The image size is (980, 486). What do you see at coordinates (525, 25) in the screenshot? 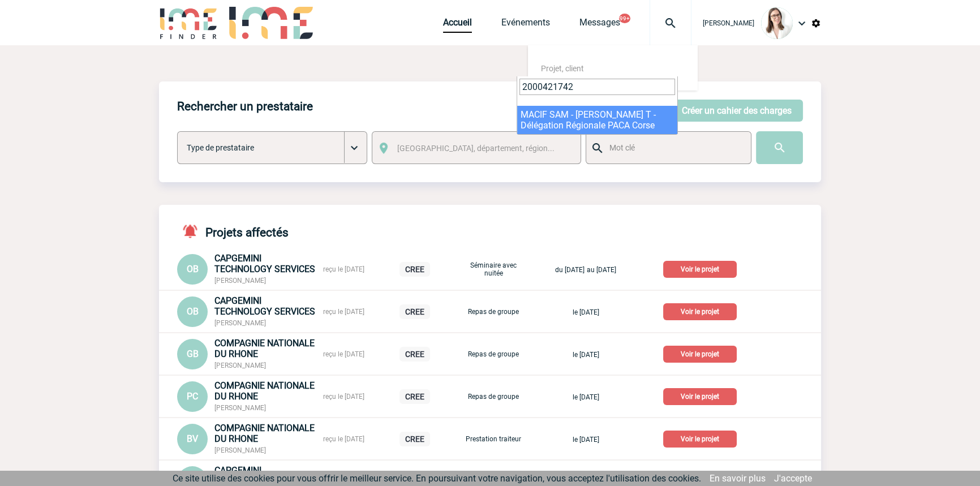
I see `a: Evénements` at bounding box center [525, 25].